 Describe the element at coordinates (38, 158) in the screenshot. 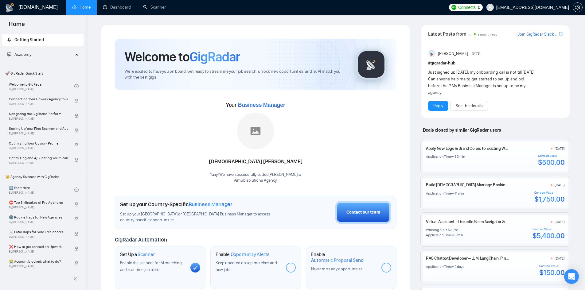

I see `span: Optimizing and A/B Testing Your Scanner for Better Results` at that location.